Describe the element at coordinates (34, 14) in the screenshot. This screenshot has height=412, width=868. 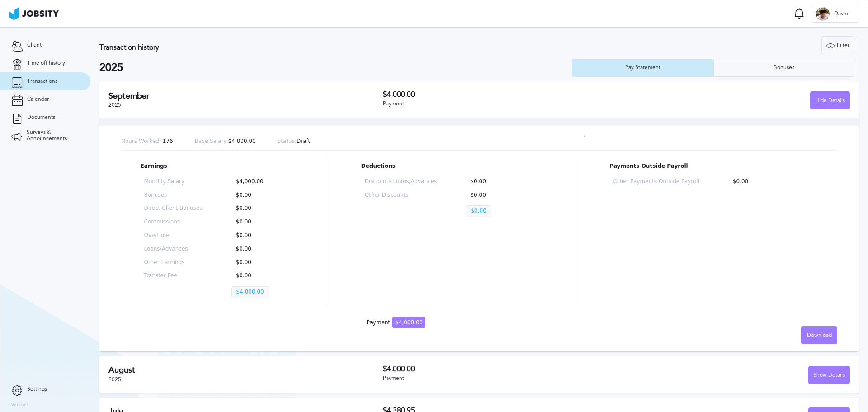
I see `img: ab4bad089aa723f57921c736e9817d99.png` at that location.